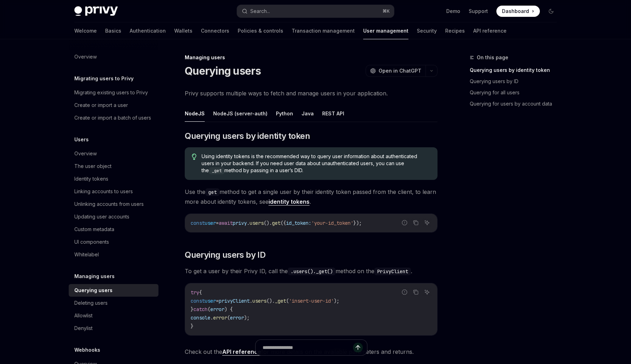 The height and width of the screenshot is (364, 631). Describe the element at coordinates (234, 301) in the screenshot. I see `span: privyClient` at that location.